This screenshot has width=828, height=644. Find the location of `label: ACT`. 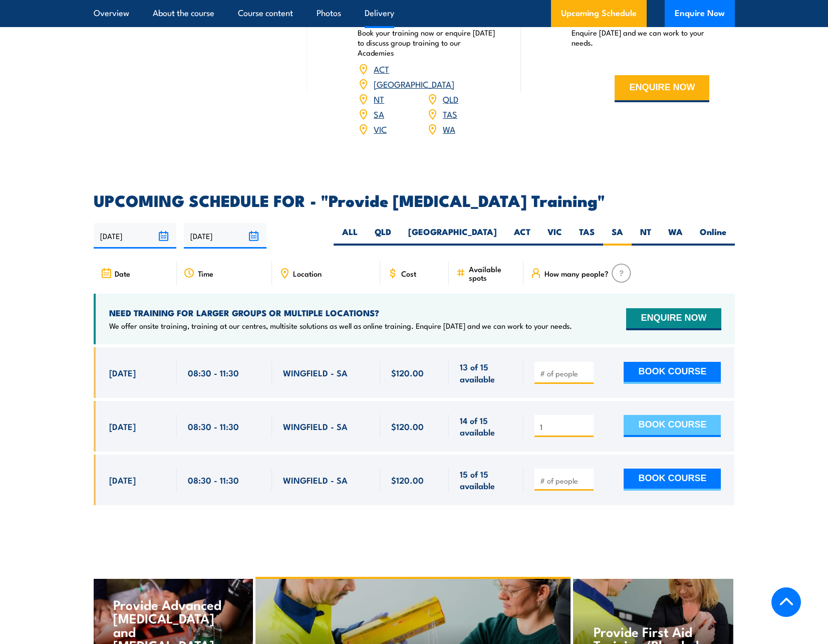

label: ACT is located at coordinates (522, 236).